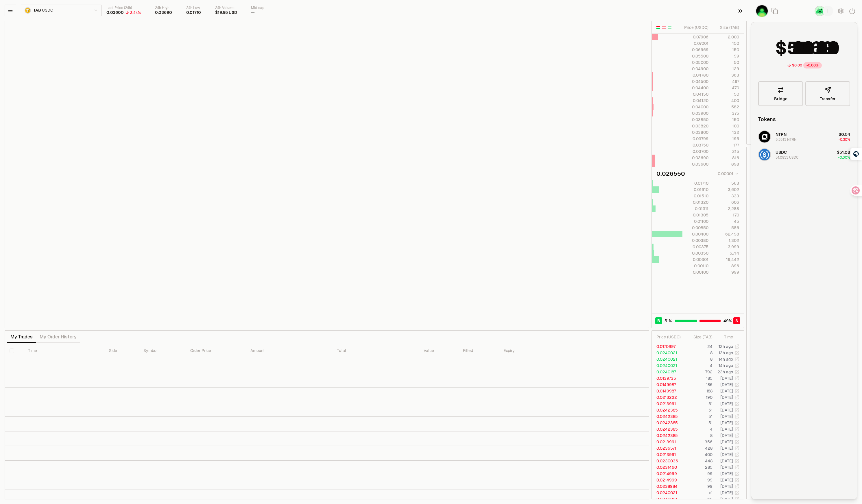 The height and width of the screenshot is (504, 862). I want to click on div: 45, so click(726, 221).